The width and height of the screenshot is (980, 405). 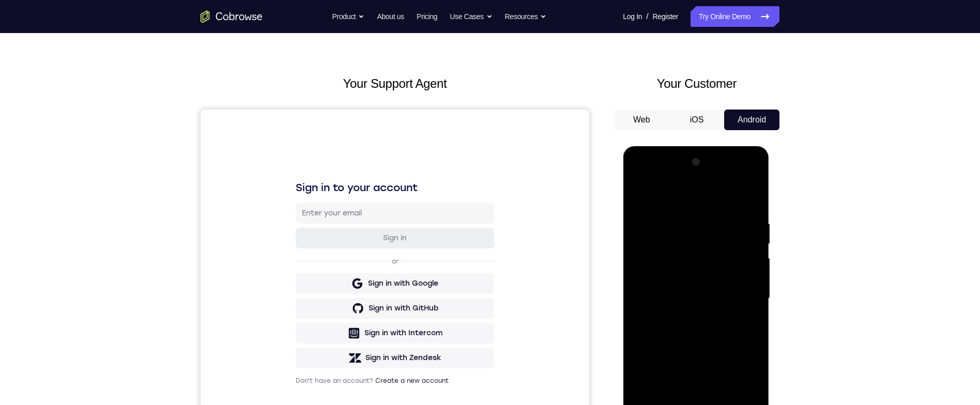 What do you see at coordinates (194, 129) in the screenshot?
I see `button: Sign in` at bounding box center [194, 129].